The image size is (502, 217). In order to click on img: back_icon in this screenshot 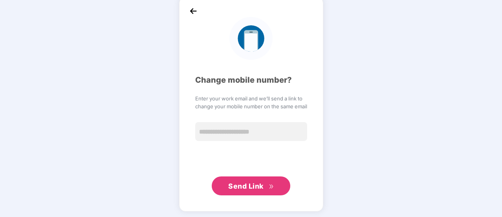, I will do `click(193, 11)`.